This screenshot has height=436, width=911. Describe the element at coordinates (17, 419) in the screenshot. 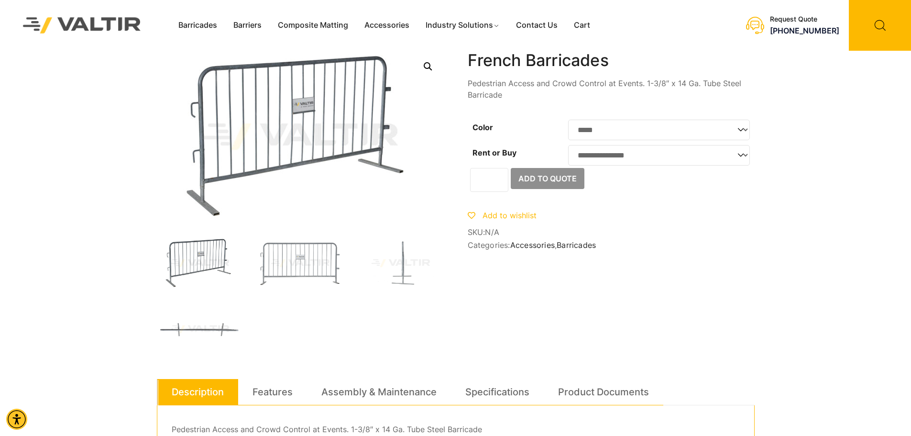

I see `div: Accessibility Menu` at that location.